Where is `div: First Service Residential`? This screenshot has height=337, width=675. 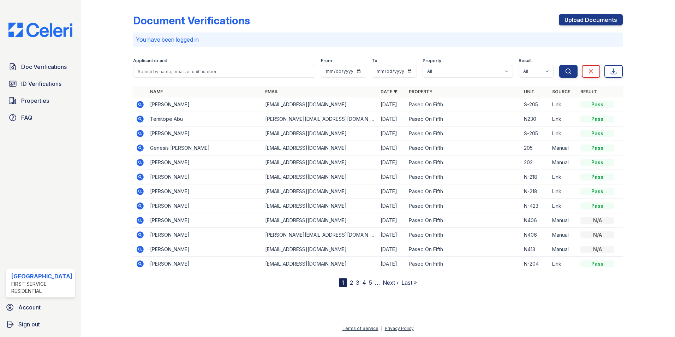 div: First Service Residential is located at coordinates (42, 288).